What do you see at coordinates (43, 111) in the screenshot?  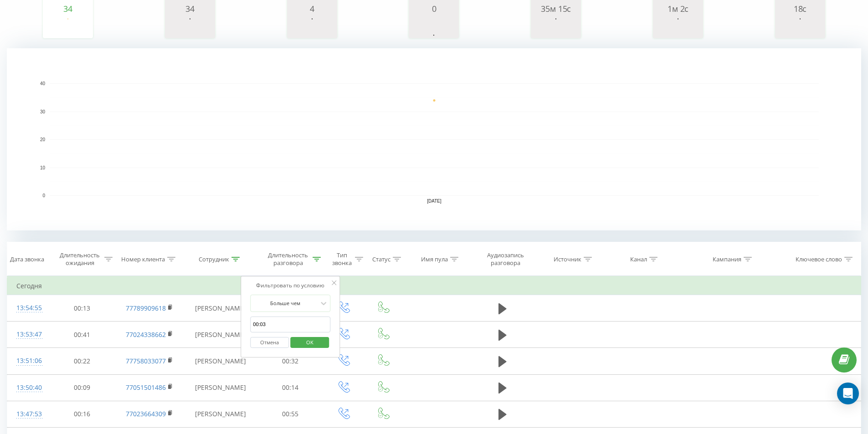 I see `text: 30` at bounding box center [43, 111].